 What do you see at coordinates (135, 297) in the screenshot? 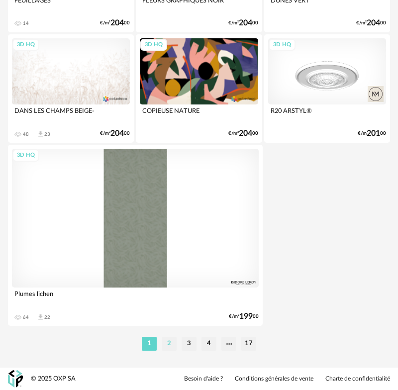
I see `div: Plumes lichen` at bounding box center [135, 297].